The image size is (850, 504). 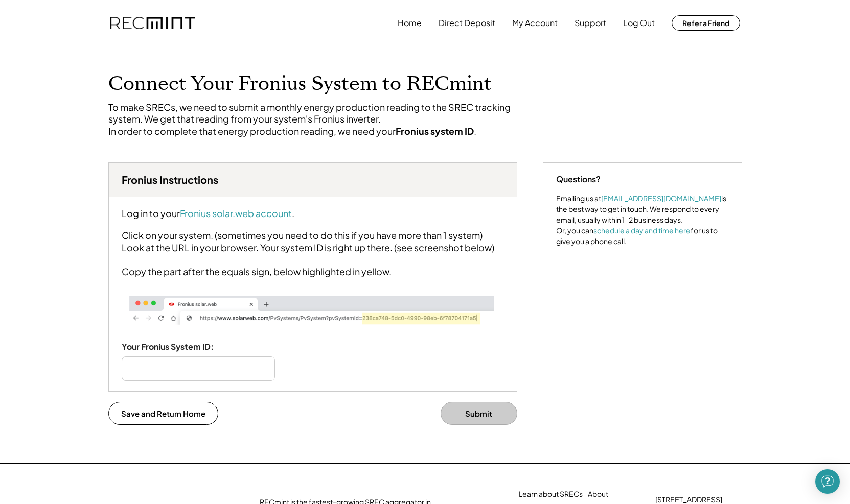 I want to click on font: schedule a day and time here, so click(x=642, y=230).